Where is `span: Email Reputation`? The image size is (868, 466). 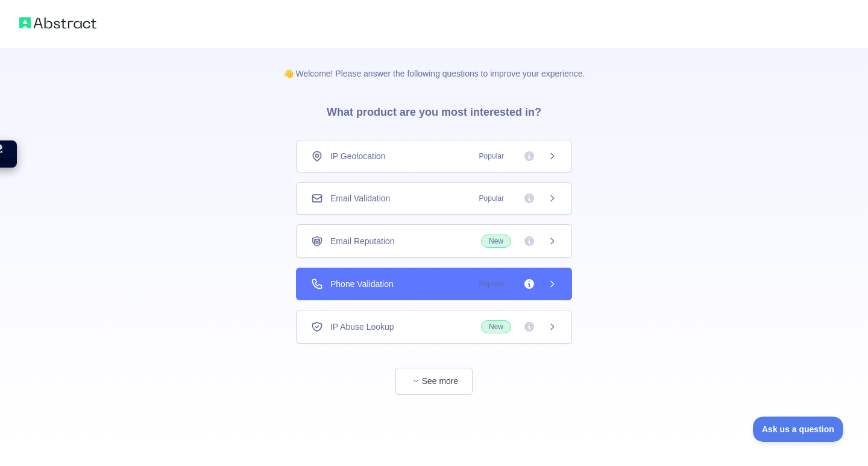
span: Email Reputation is located at coordinates (362, 241).